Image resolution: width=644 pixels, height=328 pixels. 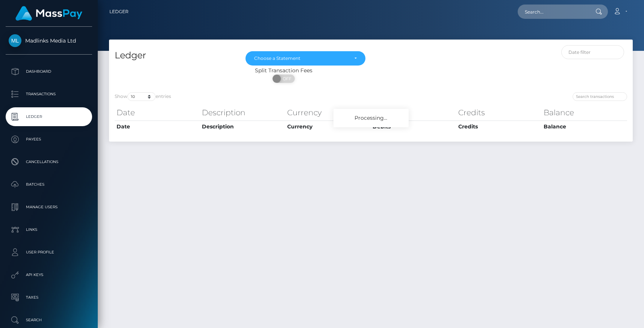 What do you see at coordinates (49, 275) in the screenshot?
I see `a: API Keys` at bounding box center [49, 275].